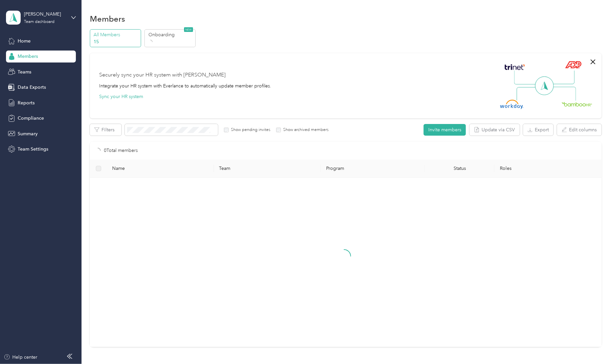  What do you see at coordinates (548, 169) in the screenshot?
I see `th: Roles` at bounding box center [548, 169].